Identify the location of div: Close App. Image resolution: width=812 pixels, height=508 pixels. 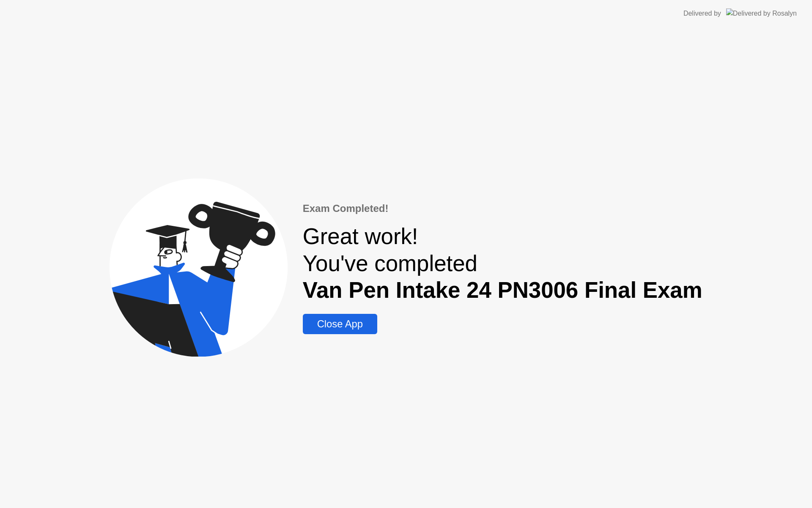
(340, 324).